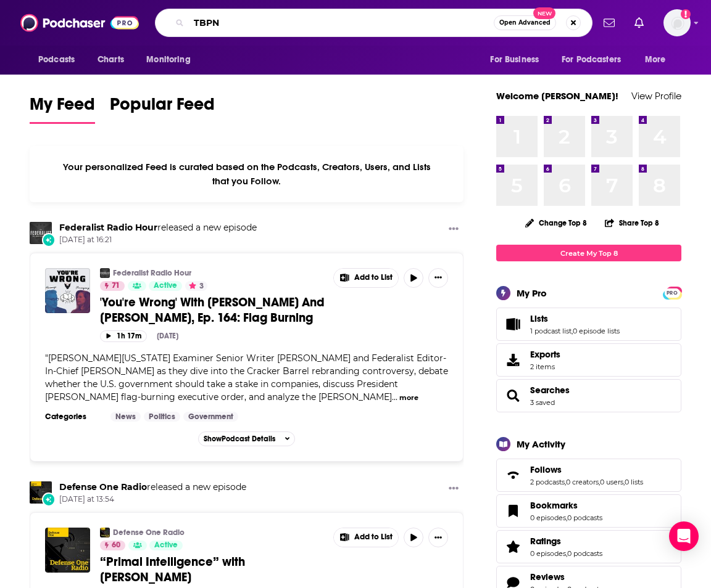  I want to click on span: New, so click(545, 13).